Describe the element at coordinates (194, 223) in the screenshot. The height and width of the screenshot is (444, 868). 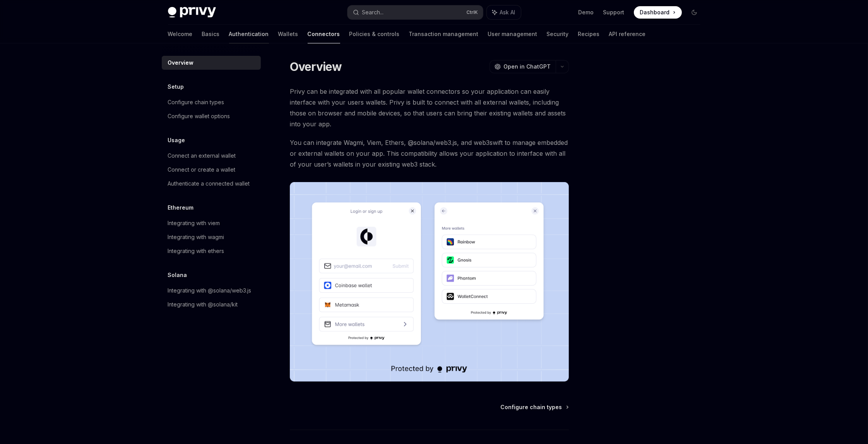
I see `div: Integrating with viem` at that location.